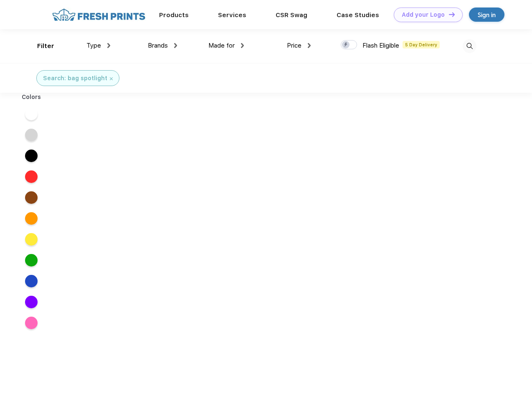 The height and width of the screenshot is (401, 532). What do you see at coordinates (46, 46) in the screenshot?
I see `div: Filter` at bounding box center [46, 46].